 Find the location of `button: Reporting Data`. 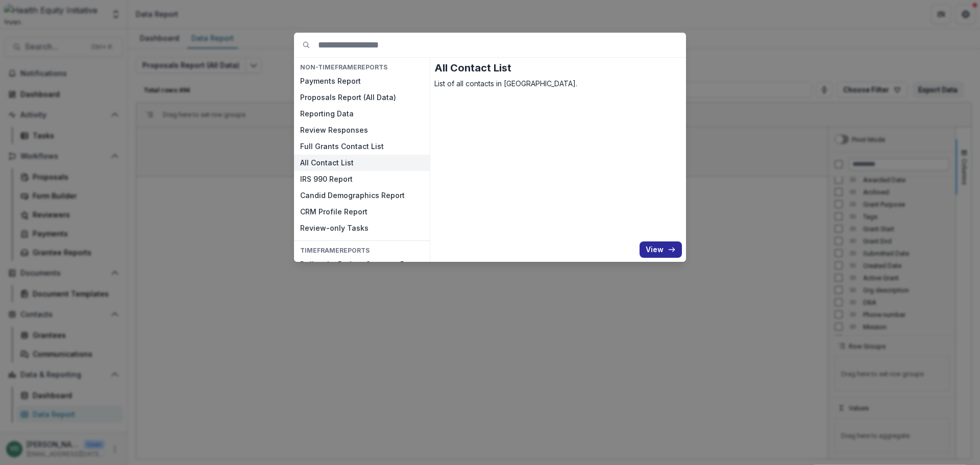

button: Reporting Data is located at coordinates (362, 114).